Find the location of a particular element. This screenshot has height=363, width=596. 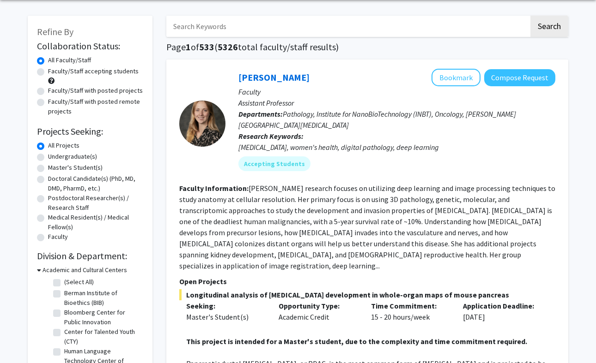

p: Assistant Professor is located at coordinates (397, 103).